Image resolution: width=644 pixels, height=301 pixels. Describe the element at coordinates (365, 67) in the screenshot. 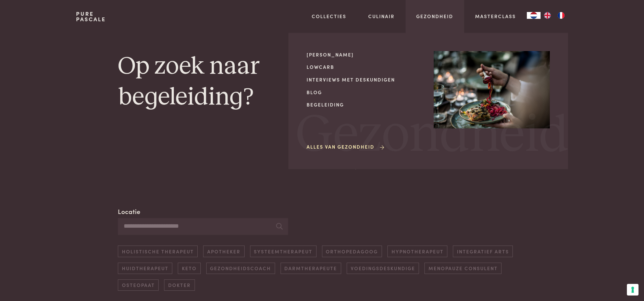

I see `a: Lowcarb` at that location.